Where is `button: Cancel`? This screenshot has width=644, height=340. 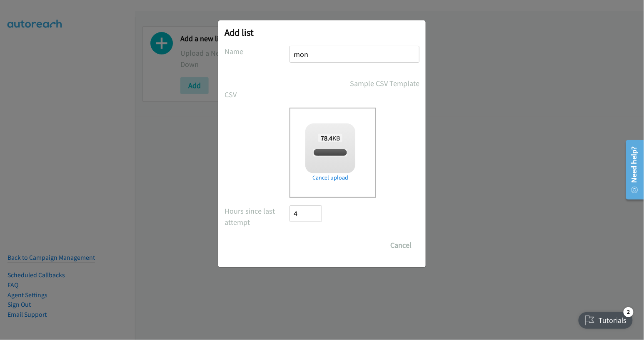 button: Cancel is located at coordinates (401, 245).